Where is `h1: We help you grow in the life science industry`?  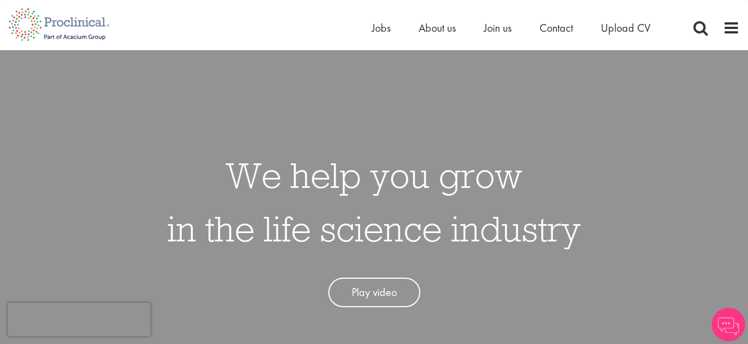
h1: We help you grow in the life science industry is located at coordinates (374, 202).